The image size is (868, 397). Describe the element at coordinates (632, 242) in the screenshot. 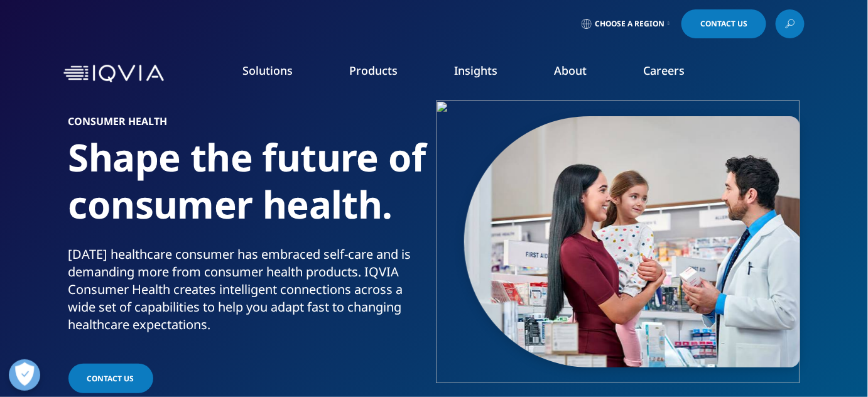

I see `img: 797_consumer-health_custom_mother-and-child-with-pharmacist-smiling.jpg` at that location.